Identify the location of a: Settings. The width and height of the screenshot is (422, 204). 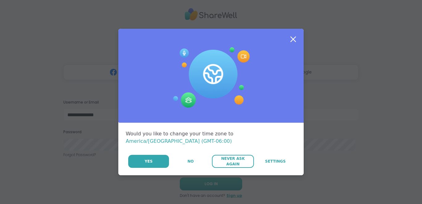
(275, 161).